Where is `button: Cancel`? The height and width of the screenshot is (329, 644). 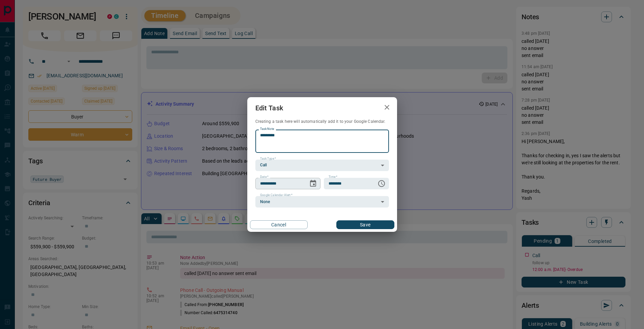 button: Cancel is located at coordinates (279, 225).